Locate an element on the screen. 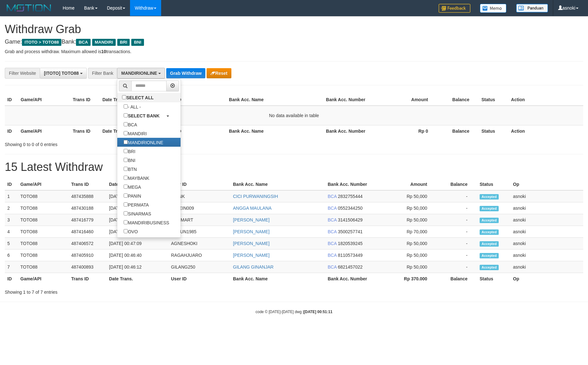 This screenshot has width=588, height=365. td: GILANG250 is located at coordinates (200, 267).